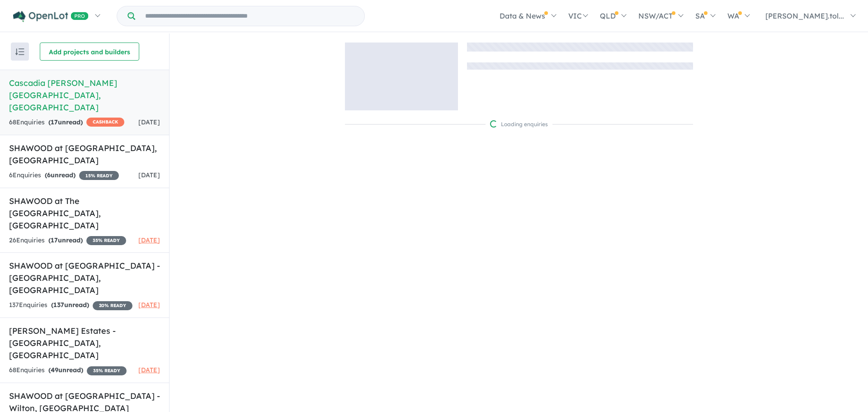  I want to click on img: sort.svg, so click(20, 52).